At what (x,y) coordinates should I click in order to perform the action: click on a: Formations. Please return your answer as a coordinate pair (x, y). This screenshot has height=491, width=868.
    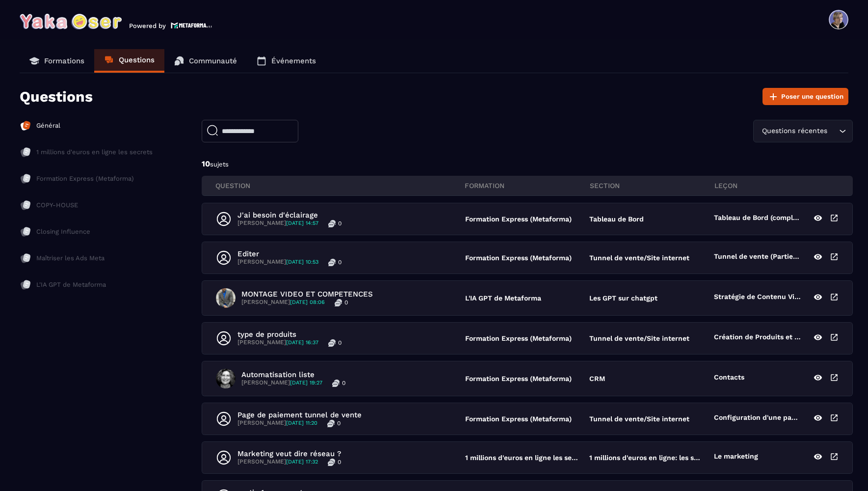
    Looking at the image, I should click on (57, 61).